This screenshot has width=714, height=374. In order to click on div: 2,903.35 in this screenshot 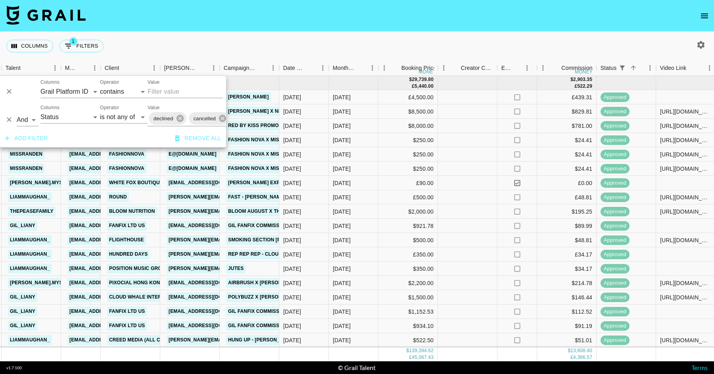, I will do `click(583, 79)`.